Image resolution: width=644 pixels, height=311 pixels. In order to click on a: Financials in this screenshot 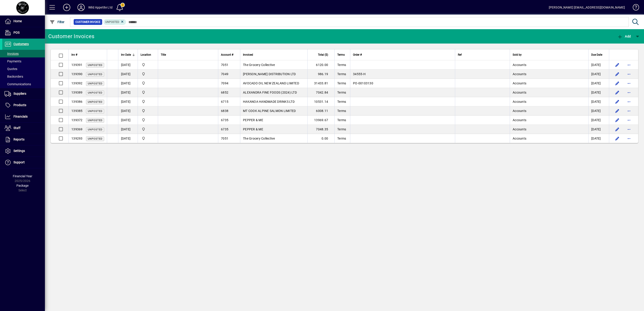, I will do `click(23, 116)`.